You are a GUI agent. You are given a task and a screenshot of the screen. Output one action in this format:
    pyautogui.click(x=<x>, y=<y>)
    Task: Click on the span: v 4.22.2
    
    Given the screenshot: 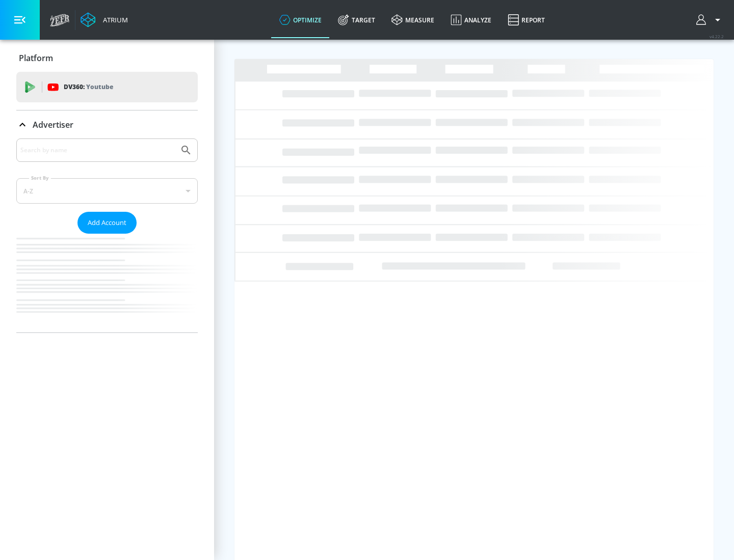 What is the action you would take?
    pyautogui.click(x=716, y=36)
    